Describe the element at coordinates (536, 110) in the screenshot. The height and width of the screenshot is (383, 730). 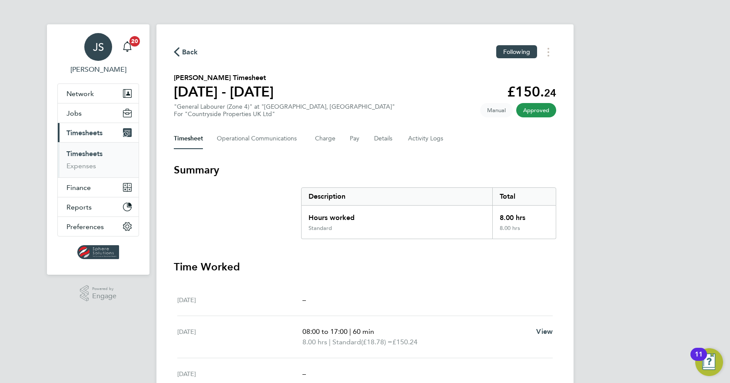
I see `span: This timesheet has been approved.` at that location.